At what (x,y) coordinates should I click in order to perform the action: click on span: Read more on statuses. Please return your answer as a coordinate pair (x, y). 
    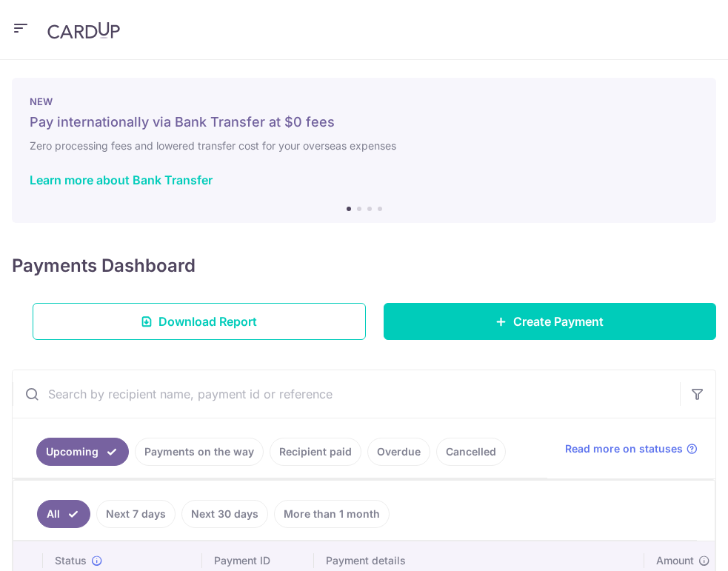
    Looking at the image, I should click on (624, 449).